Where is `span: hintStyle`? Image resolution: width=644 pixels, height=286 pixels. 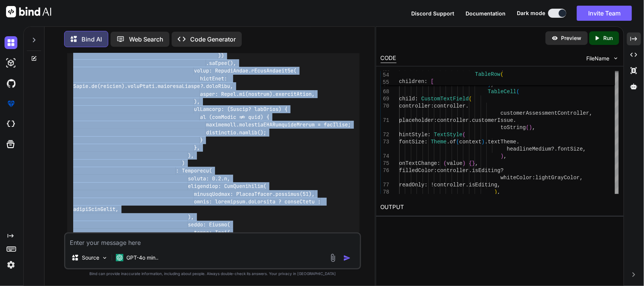
span: hintStyle is located at coordinates (413, 135).